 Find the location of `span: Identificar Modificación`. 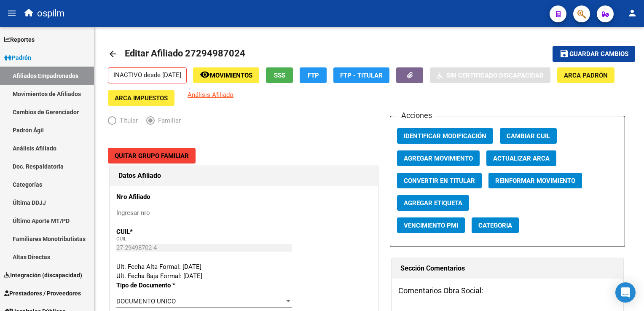

span: Identificar Modificación is located at coordinates (445, 136).